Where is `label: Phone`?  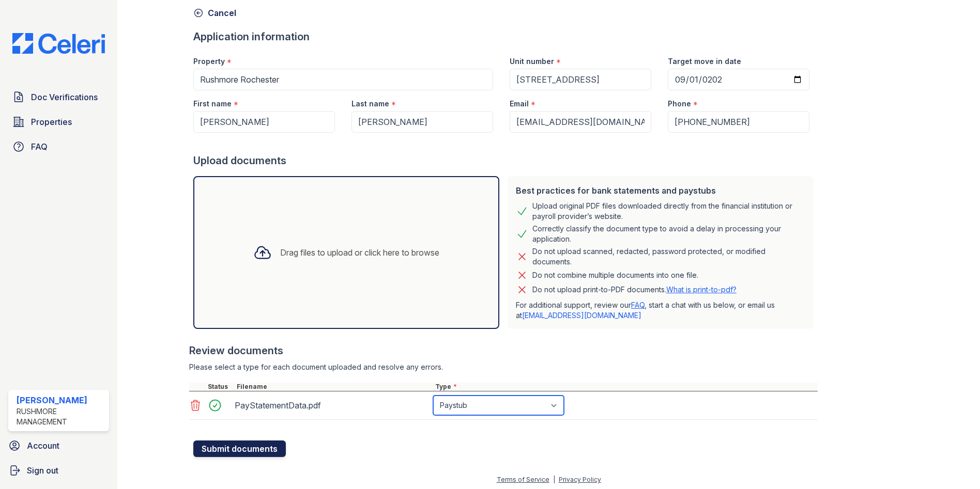 label: Phone is located at coordinates (679, 104).